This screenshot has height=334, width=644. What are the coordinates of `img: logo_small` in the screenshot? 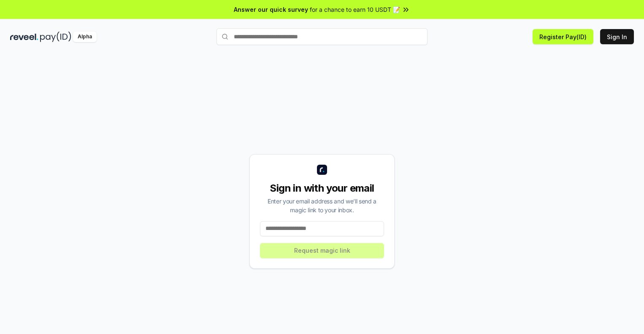 It's located at (322, 170).